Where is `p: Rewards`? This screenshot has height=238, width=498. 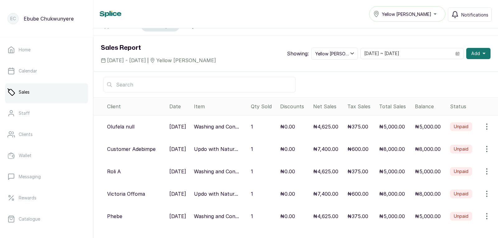
p: Rewards is located at coordinates (27, 198).